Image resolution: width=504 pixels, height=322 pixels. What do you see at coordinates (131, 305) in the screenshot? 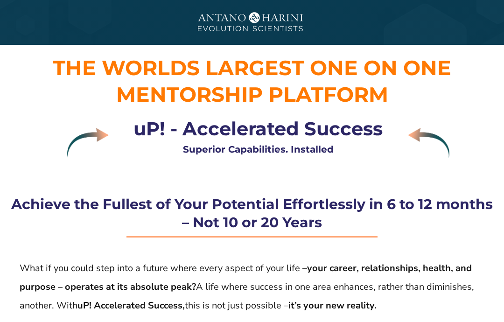
I see `strong: uP! Accelerated Success,` at bounding box center [131, 305].